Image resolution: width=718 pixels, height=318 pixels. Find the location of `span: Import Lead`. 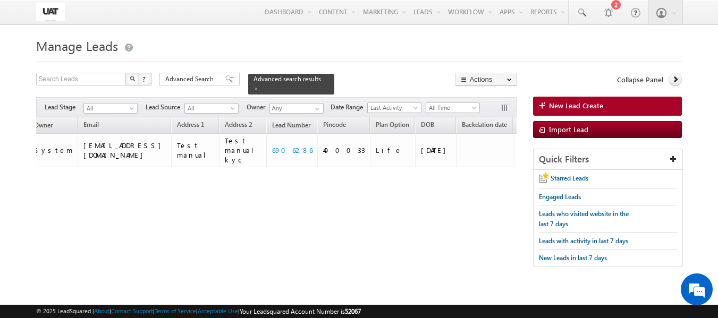

span: Import Lead is located at coordinates (569, 129).